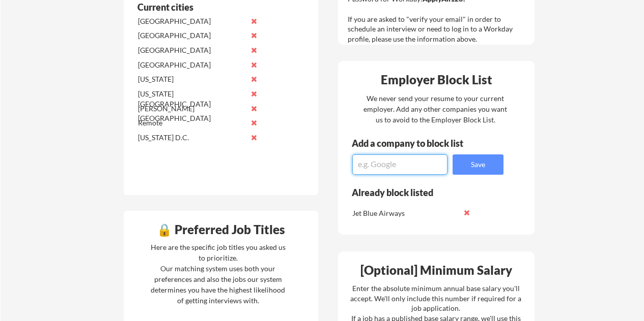 This screenshot has height=321, width=644. What do you see at coordinates (478, 165) in the screenshot?
I see `button: Save` at bounding box center [478, 165].